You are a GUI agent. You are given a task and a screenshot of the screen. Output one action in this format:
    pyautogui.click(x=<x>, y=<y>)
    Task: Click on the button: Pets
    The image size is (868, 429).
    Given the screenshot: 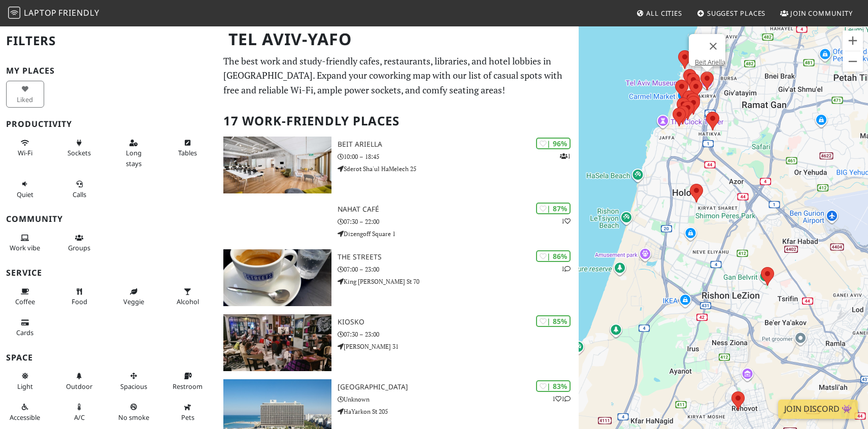 What is the action you would take?
    pyautogui.click(x=188, y=412)
    